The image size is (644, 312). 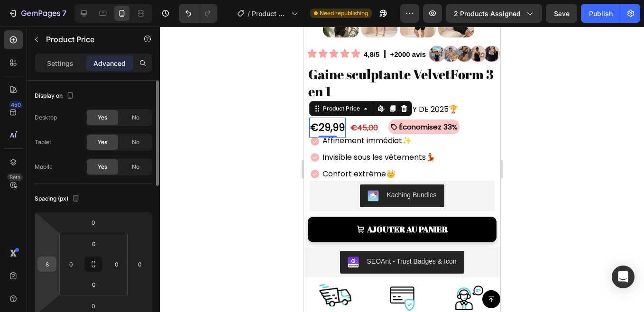 What do you see at coordinates (23, 101) in the screenshot?
I see `div: €29,99` at bounding box center [23, 101].